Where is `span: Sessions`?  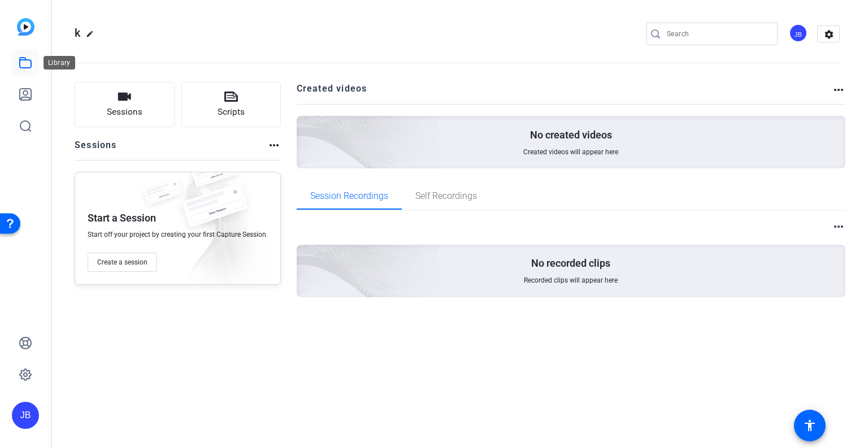 span: Sessions is located at coordinates (124, 112).